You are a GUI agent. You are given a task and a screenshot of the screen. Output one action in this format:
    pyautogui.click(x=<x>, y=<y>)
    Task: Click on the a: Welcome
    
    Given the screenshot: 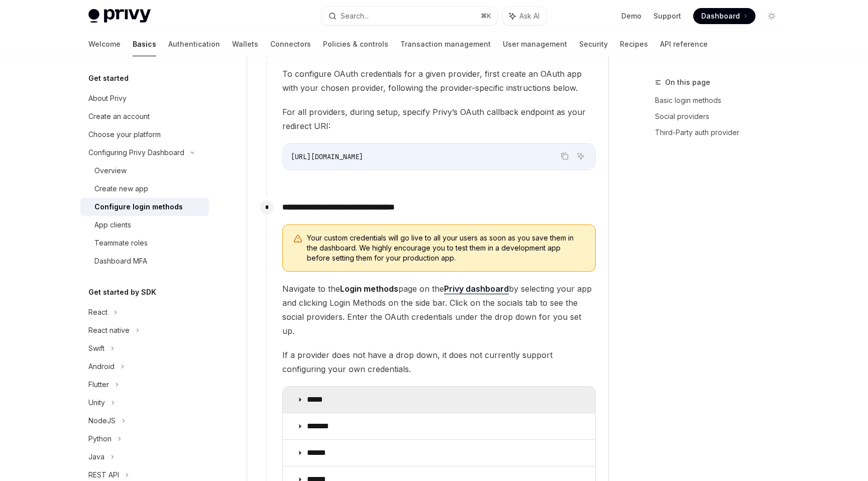 What is the action you would take?
    pyautogui.click(x=105, y=44)
    